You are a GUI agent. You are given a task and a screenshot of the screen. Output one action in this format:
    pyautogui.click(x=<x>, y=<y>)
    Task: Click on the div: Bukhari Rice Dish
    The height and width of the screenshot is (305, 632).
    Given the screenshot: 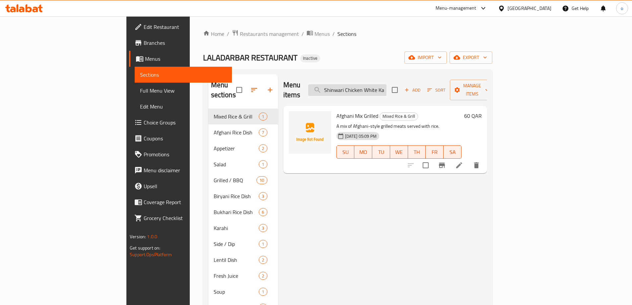 What is the action you would take?
    pyautogui.click(x=236, y=212)
    